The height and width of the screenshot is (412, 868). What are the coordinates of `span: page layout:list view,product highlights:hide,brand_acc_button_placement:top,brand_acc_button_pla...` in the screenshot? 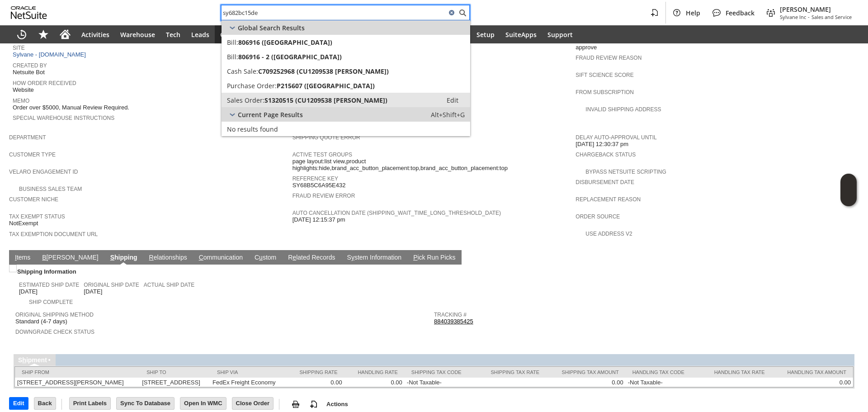 It's located at (432, 165).